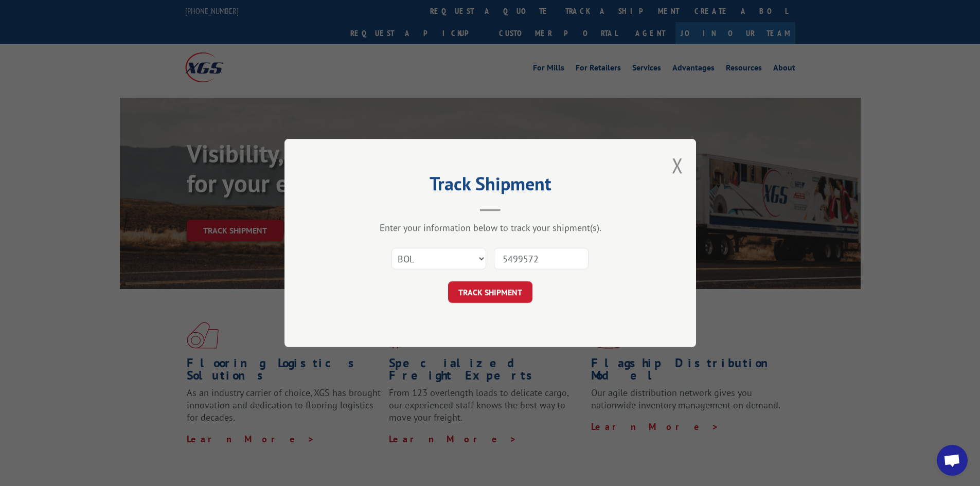 The image size is (980, 486). I want to click on div: Enter your information below to track your shipment(s)., so click(490, 228).